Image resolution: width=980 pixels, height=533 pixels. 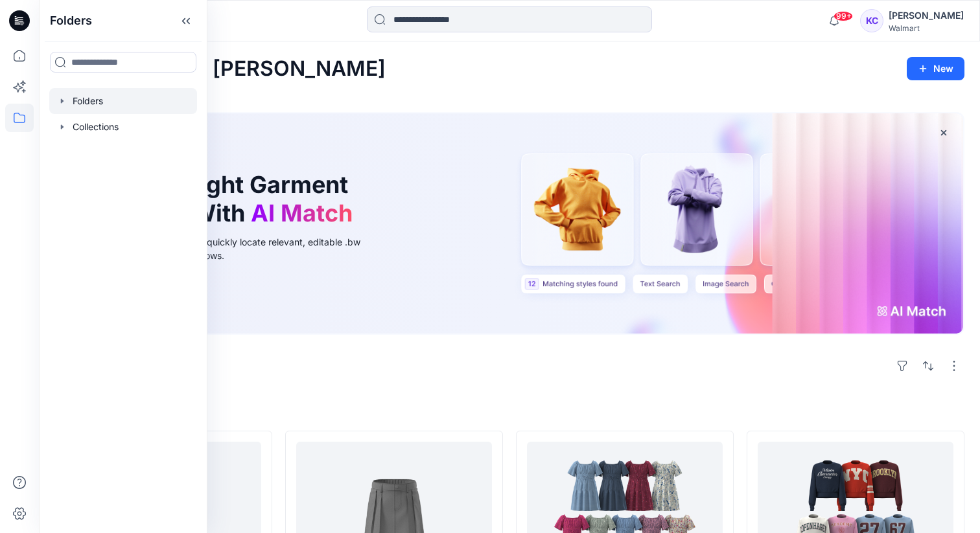 I want to click on h4: Styles, so click(x=509, y=410).